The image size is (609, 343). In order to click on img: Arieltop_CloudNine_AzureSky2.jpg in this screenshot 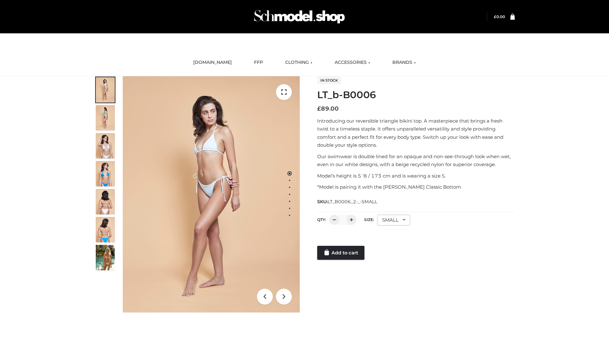, I will do `click(105, 257)`.